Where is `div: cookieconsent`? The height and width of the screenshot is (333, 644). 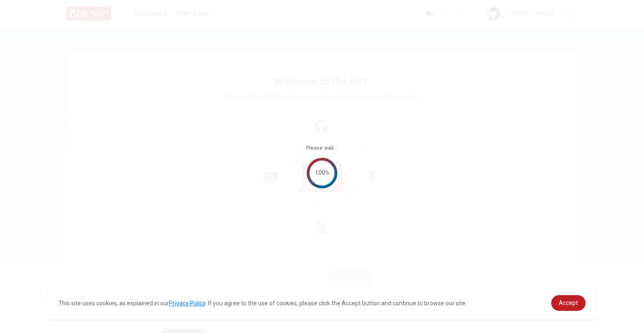 div: cookieconsent is located at coordinates (322, 303).